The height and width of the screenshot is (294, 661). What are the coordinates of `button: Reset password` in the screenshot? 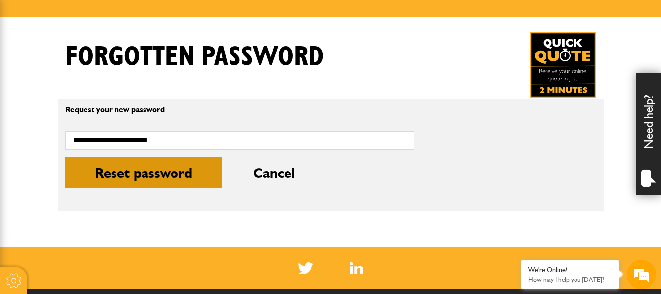 It's located at (143, 173).